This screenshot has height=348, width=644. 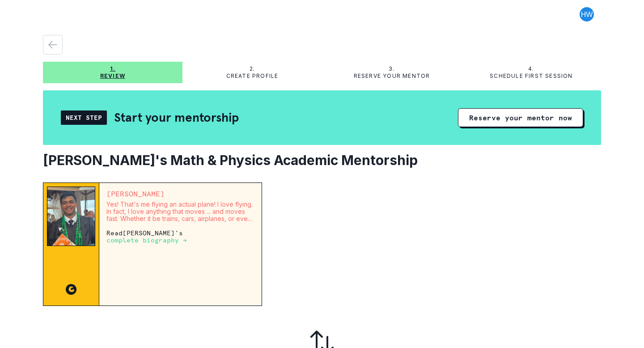 What do you see at coordinates (587, 14) in the screenshot?
I see `button: profile picture` at bounding box center [587, 14].